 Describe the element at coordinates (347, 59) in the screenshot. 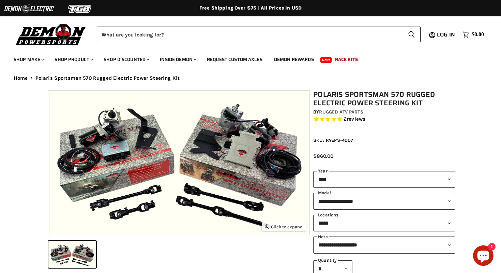

I see `a: Race Kits` at that location.